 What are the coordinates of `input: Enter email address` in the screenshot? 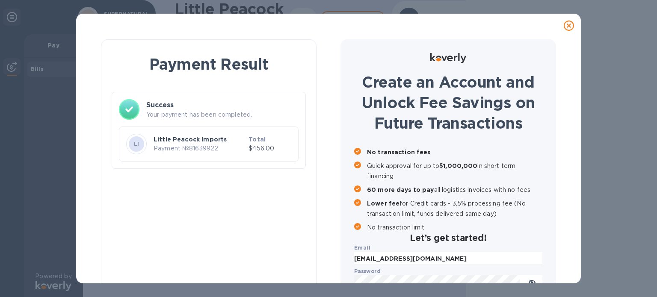 It's located at (448, 259).